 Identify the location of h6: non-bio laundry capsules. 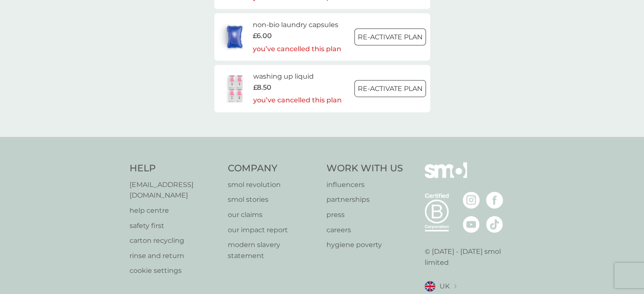
(297, 25).